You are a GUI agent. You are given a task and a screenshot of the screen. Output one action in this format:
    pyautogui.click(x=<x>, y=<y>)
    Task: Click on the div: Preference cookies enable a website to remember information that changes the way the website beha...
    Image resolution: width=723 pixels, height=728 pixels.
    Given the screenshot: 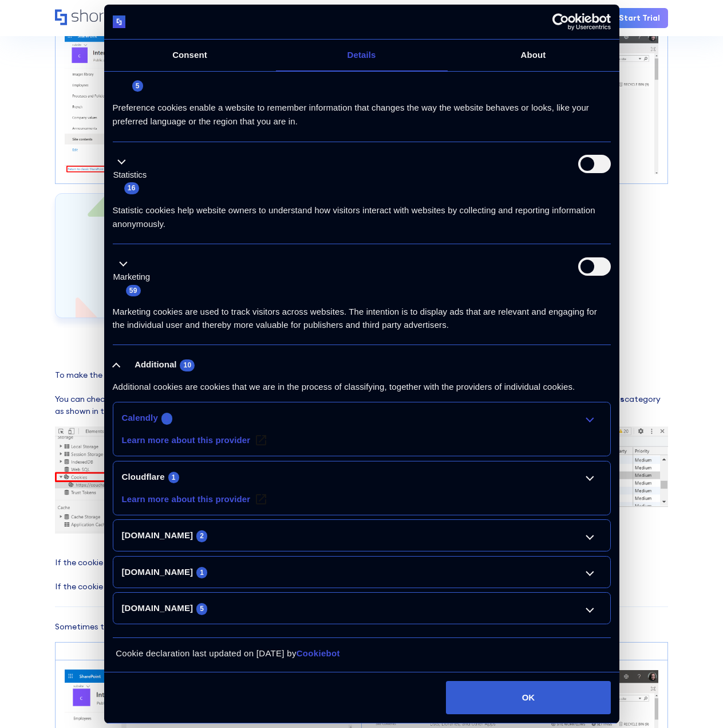 What is the action you would take?
    pyautogui.click(x=362, y=110)
    